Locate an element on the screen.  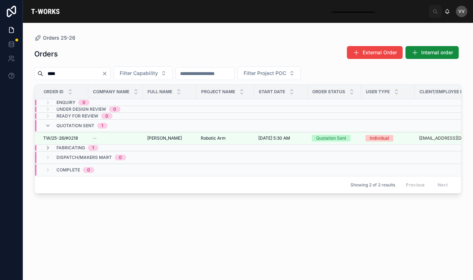
button: External Order is located at coordinates (375, 53).